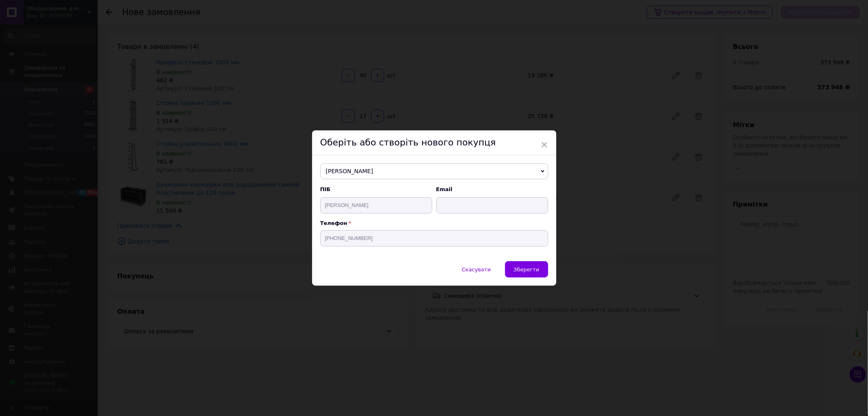  Describe the element at coordinates (376, 189) in the screenshot. I see `span: ПІБ` at that location.